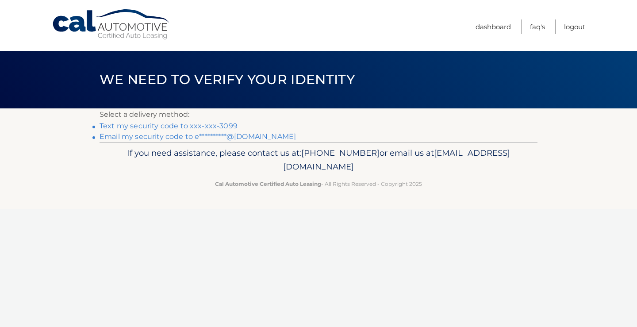 This screenshot has width=637, height=327. I want to click on strong: Cal Automotive Certified Auto Leasing, so click(268, 184).